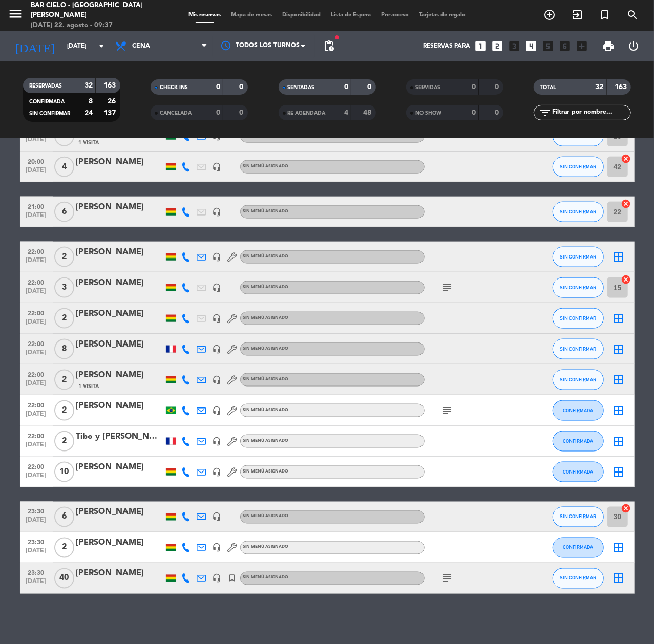  I want to click on span: 22:00, so click(36, 404).